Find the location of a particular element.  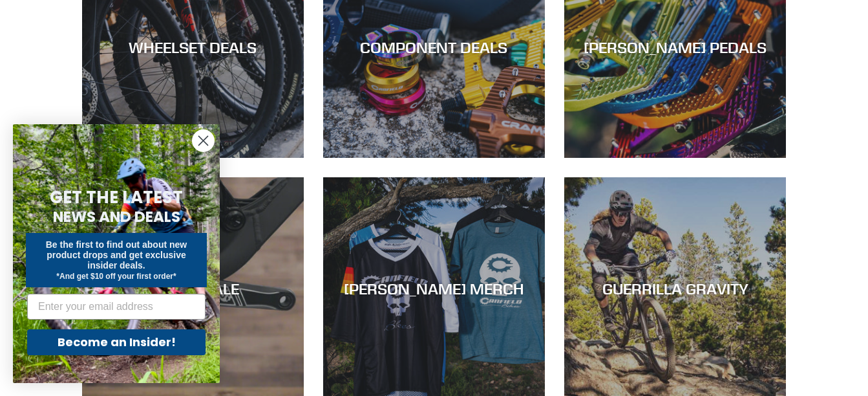

span: GET THE LATEST is located at coordinates (116, 197).